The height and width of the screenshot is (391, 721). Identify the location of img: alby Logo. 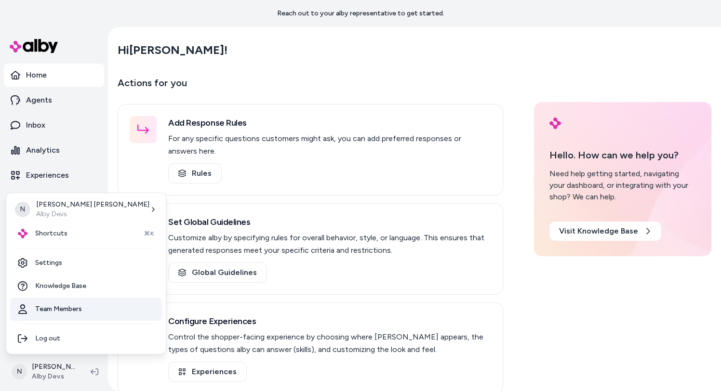
(23, 234).